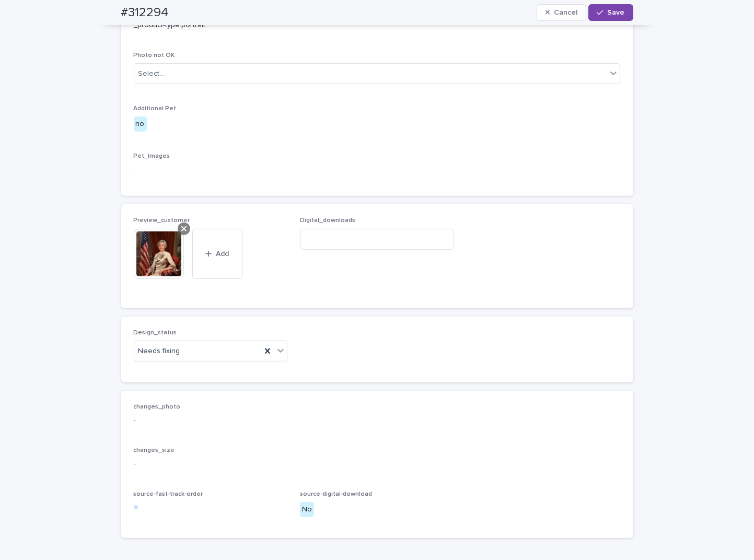 Image resolution: width=754 pixels, height=560 pixels. What do you see at coordinates (152, 156) in the screenshot?
I see `span: Pet_Images` at bounding box center [152, 156].